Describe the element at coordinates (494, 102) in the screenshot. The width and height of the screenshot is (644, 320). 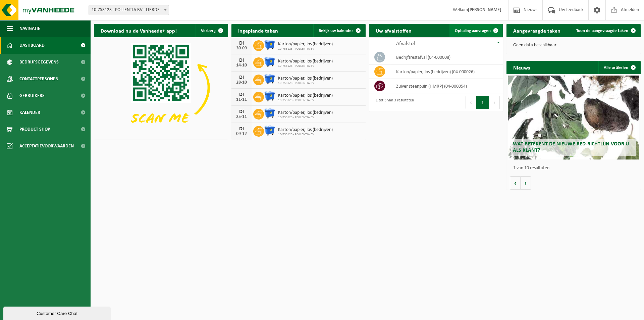
I see `button: Next` at that location.